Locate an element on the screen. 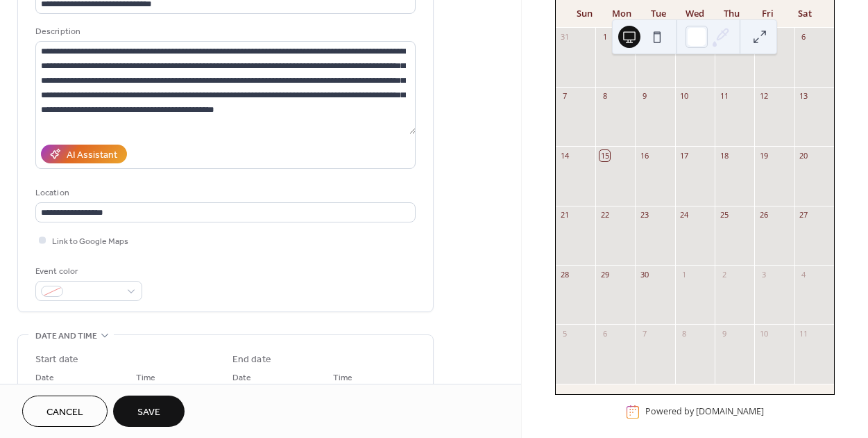 This screenshot has width=868, height=438. div: 22 is located at coordinates (605, 215).